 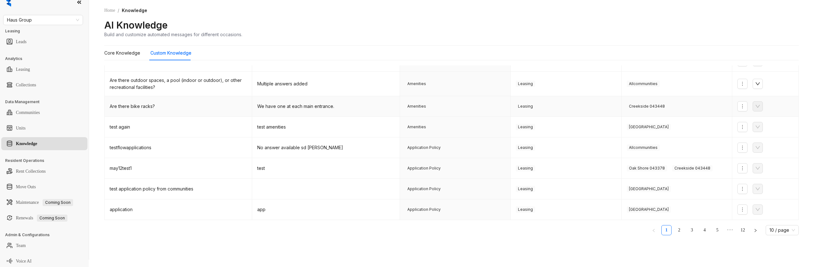 What do you see at coordinates (178, 148) in the screenshot?
I see `div: testflowapplications` at bounding box center [178, 148].